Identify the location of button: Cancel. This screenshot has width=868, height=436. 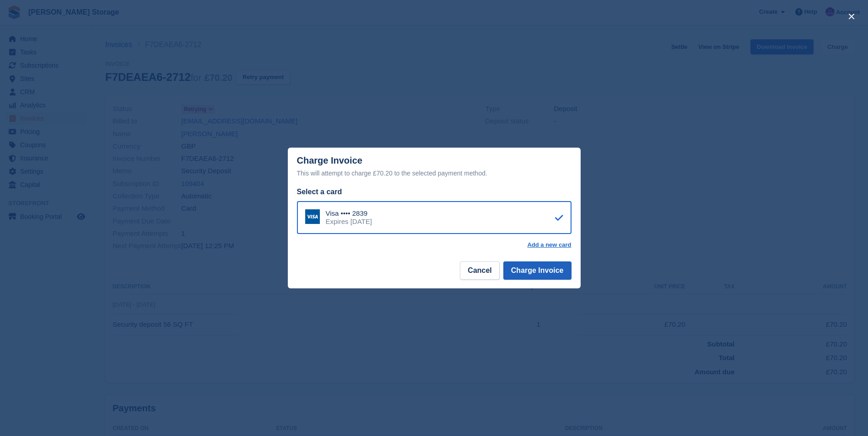
(479, 271).